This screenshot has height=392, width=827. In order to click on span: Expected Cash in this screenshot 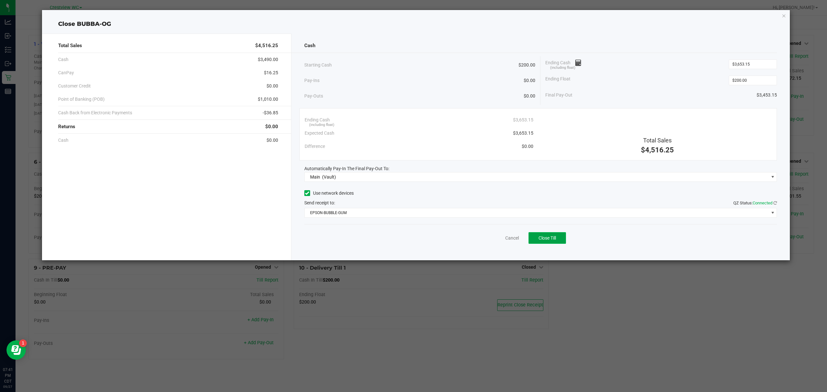, I will do `click(320, 133)`.